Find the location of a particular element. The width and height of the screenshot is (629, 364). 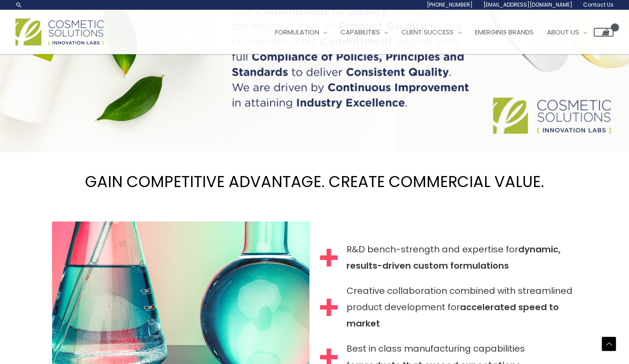

span: Emerging Brands is located at coordinates (504, 32).